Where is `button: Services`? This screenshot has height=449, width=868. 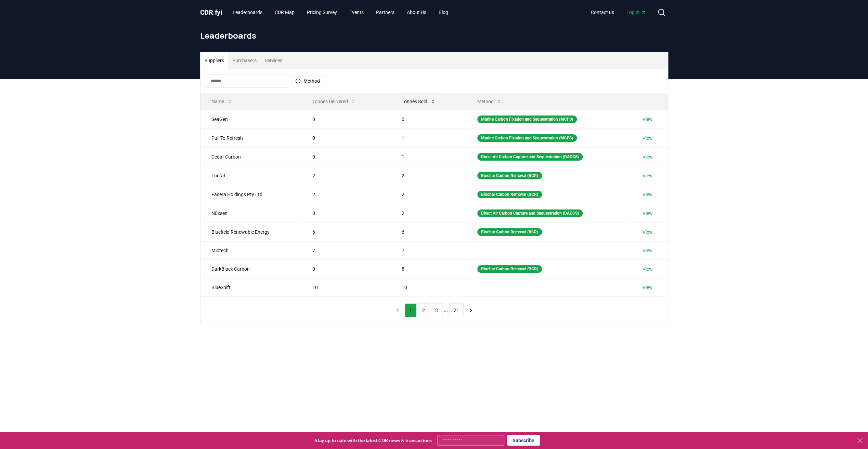 button: Services is located at coordinates (274, 61).